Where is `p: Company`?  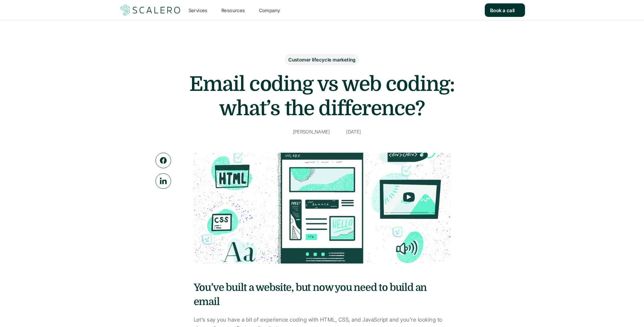
p: Company is located at coordinates (270, 10).